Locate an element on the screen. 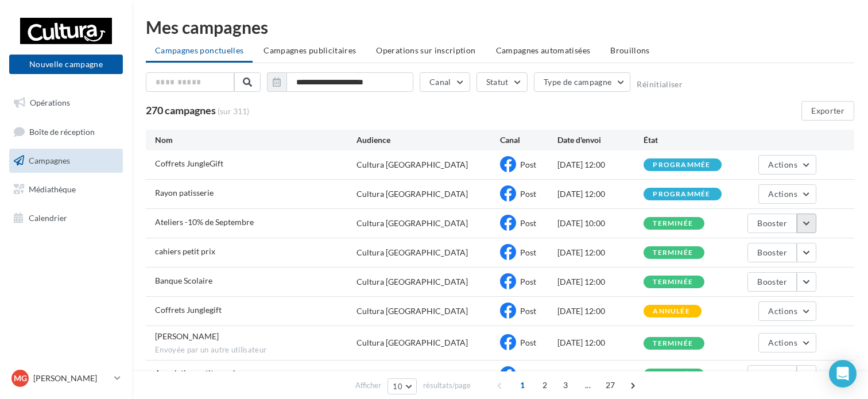  span: Afficher is located at coordinates (368, 385).